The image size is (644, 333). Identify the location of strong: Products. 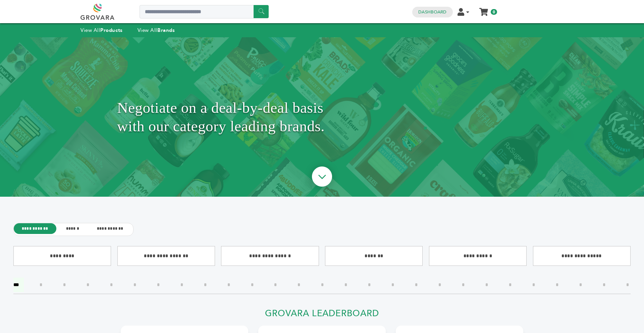
(111, 31).